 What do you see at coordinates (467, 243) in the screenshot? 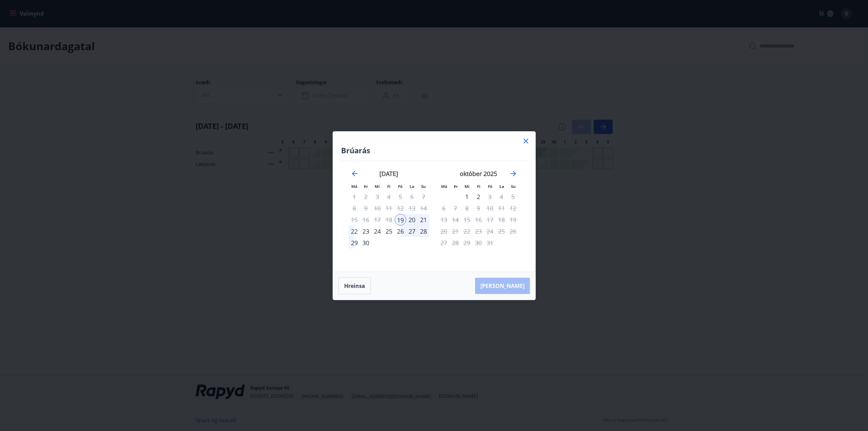
I see `td: Not available. miðvikudagur, 29. október 2025` at bounding box center [467, 243].